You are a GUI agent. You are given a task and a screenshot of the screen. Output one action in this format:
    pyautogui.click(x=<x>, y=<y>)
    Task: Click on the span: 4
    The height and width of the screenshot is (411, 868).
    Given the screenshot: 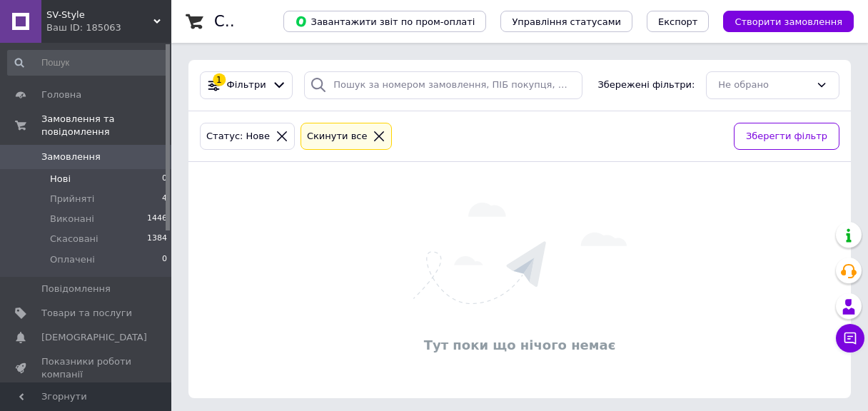 What is the action you would take?
    pyautogui.click(x=164, y=199)
    